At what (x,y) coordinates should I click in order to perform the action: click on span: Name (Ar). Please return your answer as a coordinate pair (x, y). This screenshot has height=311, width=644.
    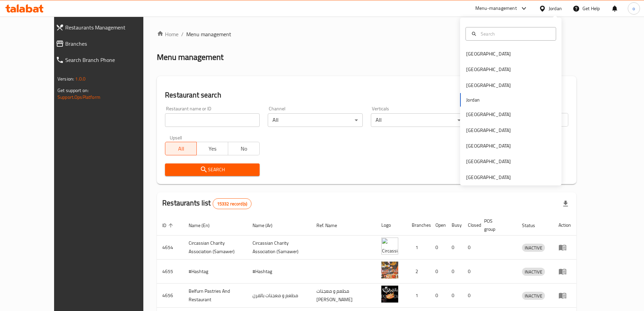
    Looking at the image, I should click on (267, 226).